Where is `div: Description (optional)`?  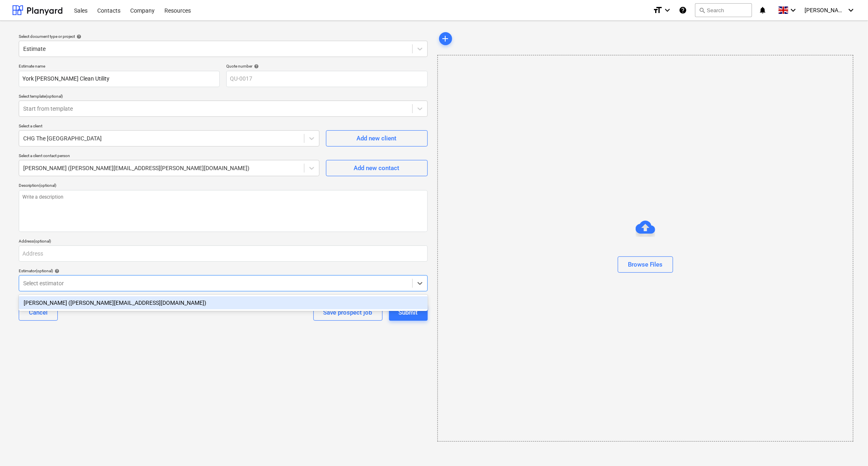
div: Description (optional) is located at coordinates (223, 186).